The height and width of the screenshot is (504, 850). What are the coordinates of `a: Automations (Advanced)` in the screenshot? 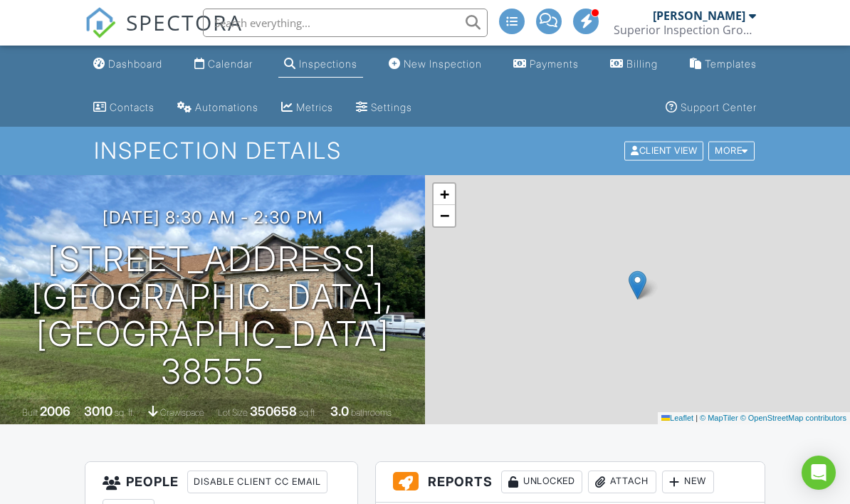 It's located at (218, 107).